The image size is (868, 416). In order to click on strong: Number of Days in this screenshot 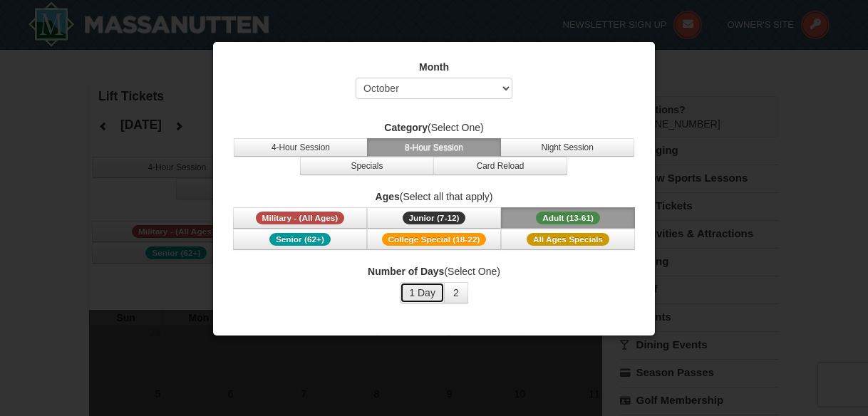, I will do `click(406, 272)`.